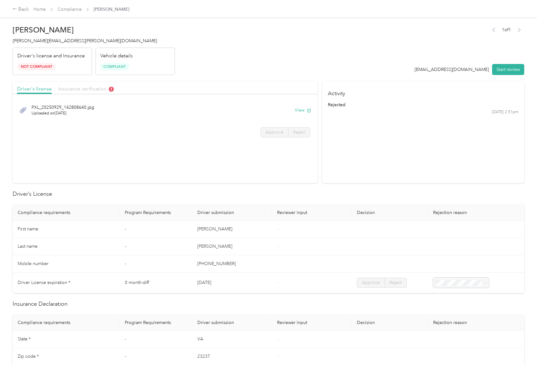 The image size is (540, 376). I want to click on span: State *, so click(24, 339).